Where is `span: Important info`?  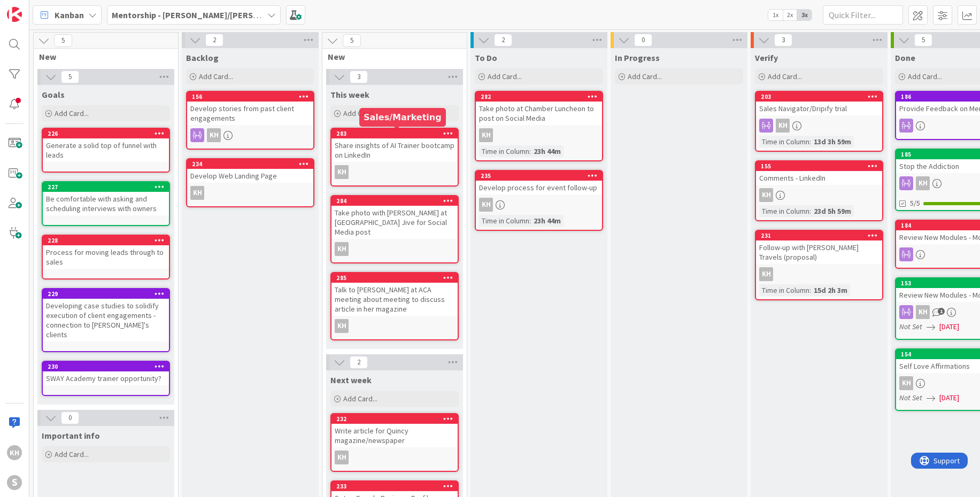
span: Important info is located at coordinates (70, 436).